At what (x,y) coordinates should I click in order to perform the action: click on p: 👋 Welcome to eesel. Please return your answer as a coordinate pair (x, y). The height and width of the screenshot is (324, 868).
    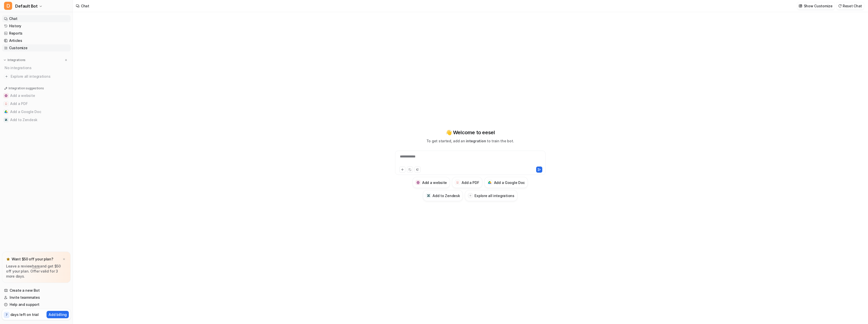
    Looking at the image, I should click on (470, 132).